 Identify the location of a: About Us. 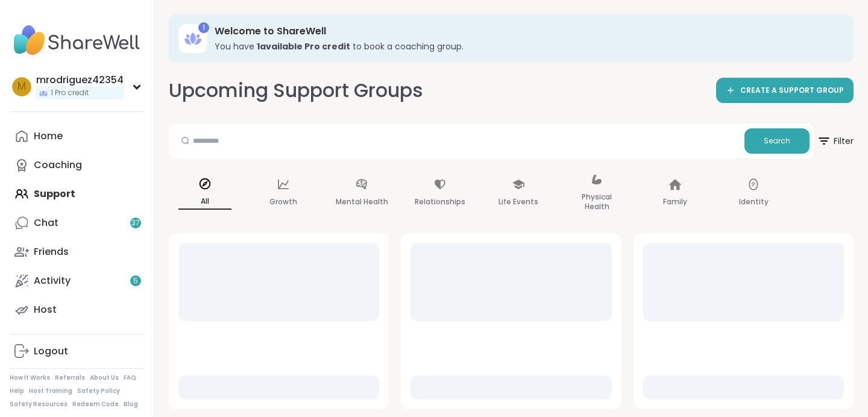
(104, 378).